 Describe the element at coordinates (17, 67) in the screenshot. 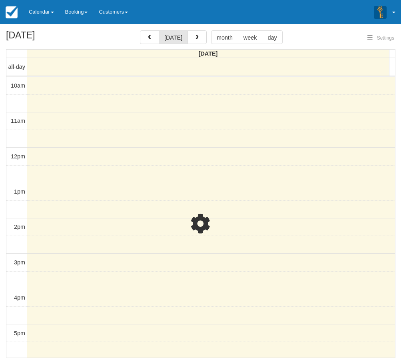

I see `span: all-day` at that location.